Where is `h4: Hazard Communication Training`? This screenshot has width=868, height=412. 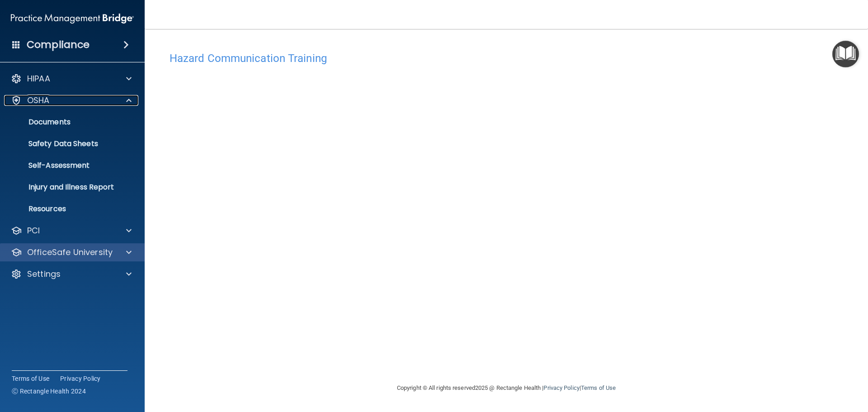 h4: Hazard Communication Training is located at coordinates (506, 58).